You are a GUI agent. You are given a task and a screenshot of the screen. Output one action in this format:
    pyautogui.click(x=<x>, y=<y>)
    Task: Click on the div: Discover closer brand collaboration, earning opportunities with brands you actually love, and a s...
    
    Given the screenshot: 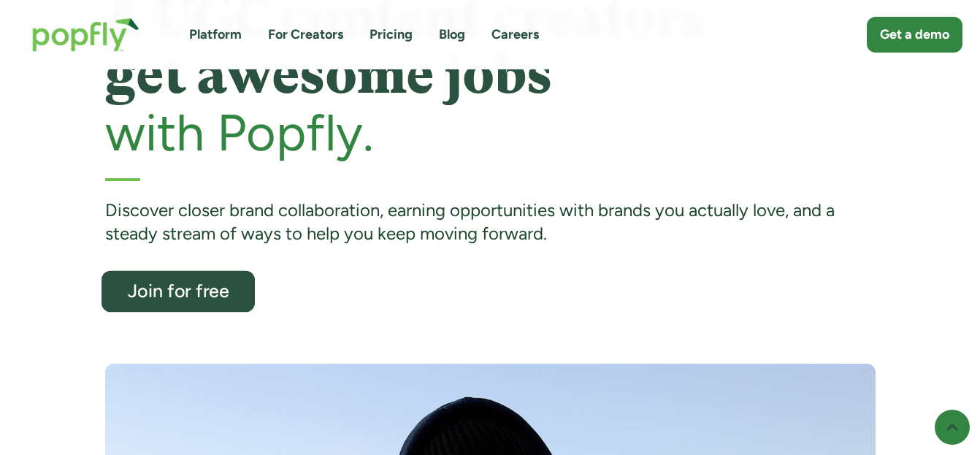 What is the action you would take?
    pyautogui.click(x=490, y=222)
    